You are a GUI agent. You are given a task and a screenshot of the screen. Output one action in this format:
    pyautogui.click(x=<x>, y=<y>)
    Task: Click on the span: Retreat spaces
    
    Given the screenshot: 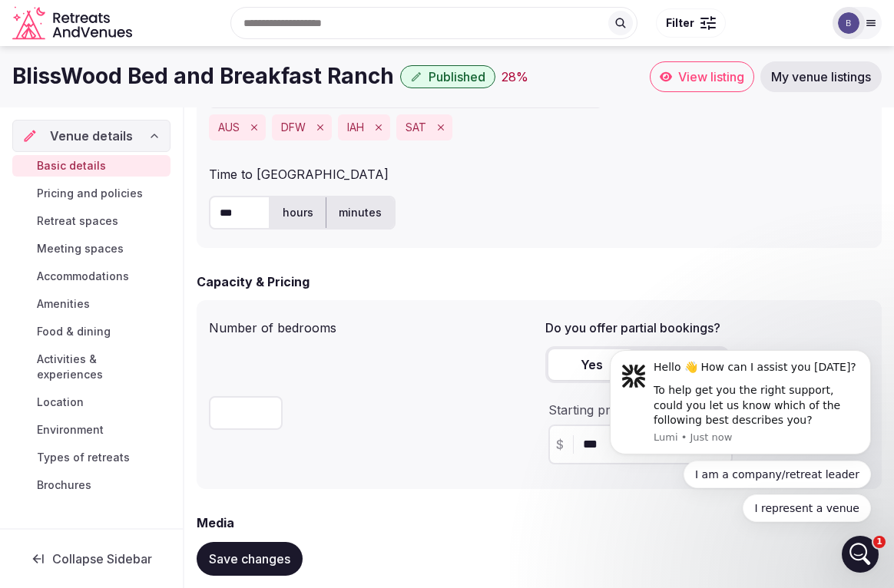 What is the action you would take?
    pyautogui.click(x=77, y=221)
    